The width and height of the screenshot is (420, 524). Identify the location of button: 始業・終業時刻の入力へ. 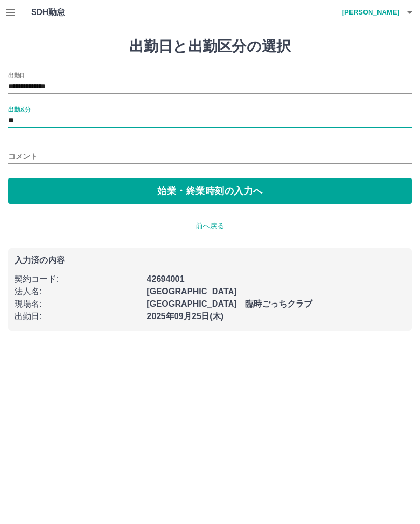
(210, 191).